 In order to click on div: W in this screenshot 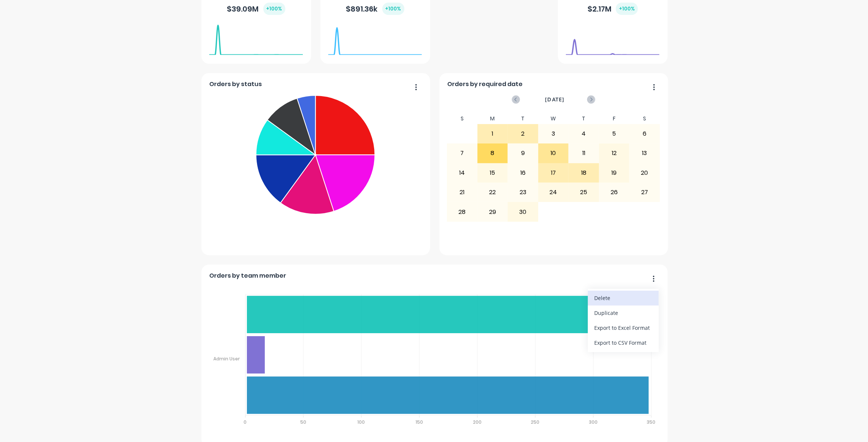, I will do `click(553, 118)`.